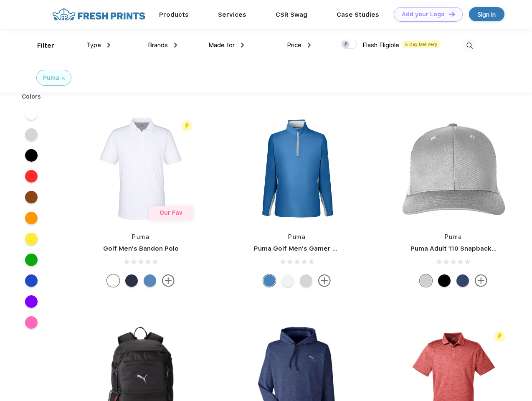 The image size is (532, 401). I want to click on a: CSR Swag, so click(292, 15).